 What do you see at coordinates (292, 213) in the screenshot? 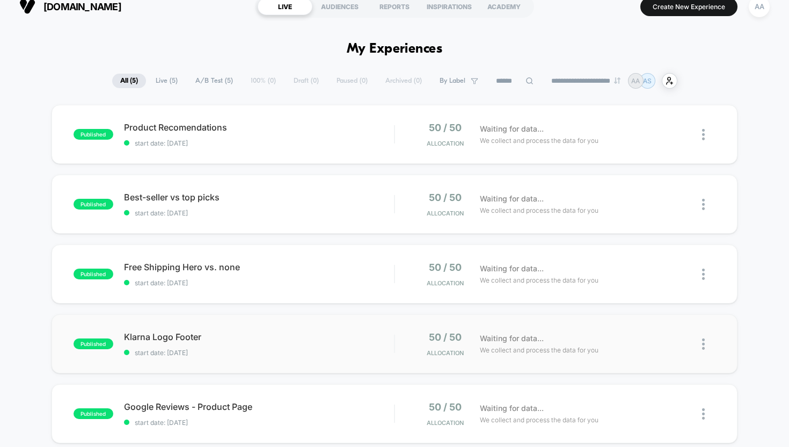
I see `div: Current time` at bounding box center [292, 213].